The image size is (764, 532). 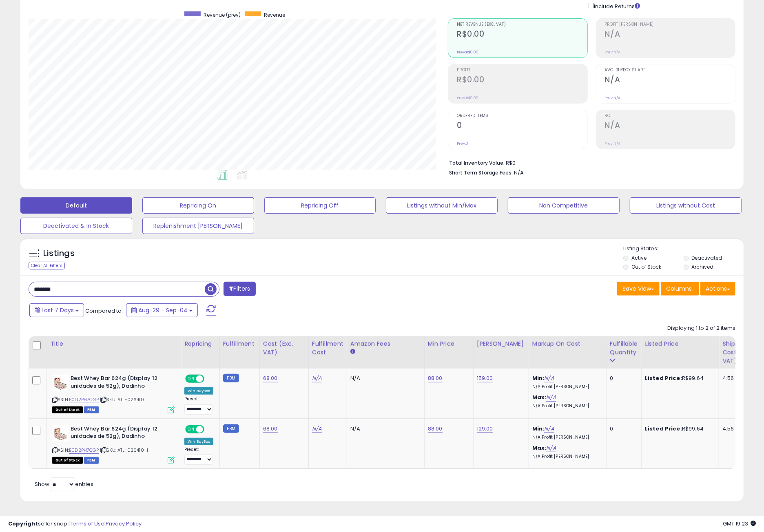 I want to click on span: | SKU: ATL-026410, so click(x=122, y=400).